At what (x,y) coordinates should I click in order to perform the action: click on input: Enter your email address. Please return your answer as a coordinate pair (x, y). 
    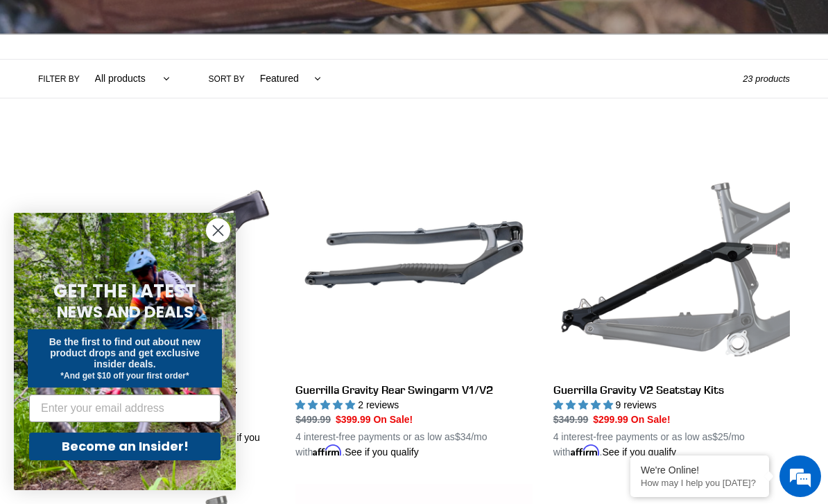
    Looking at the image, I should click on (125, 408).